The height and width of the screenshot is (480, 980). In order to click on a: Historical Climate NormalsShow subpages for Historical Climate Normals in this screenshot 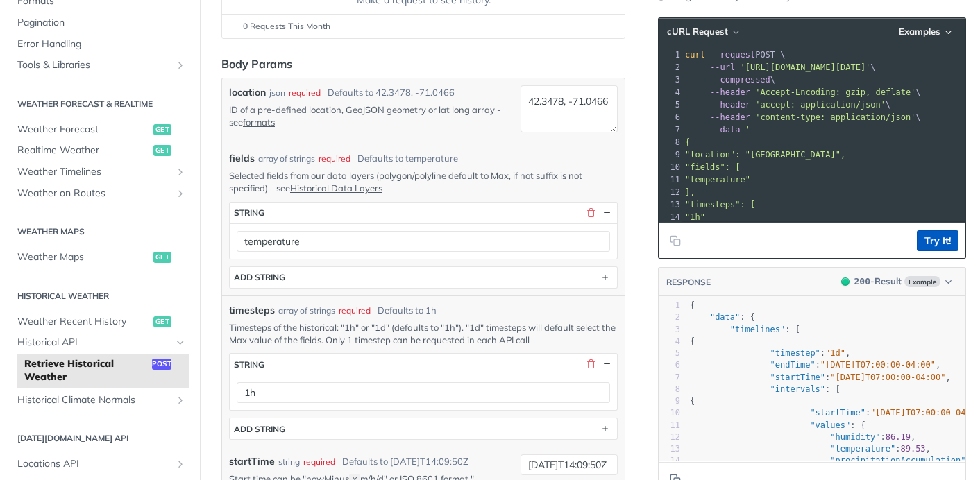, I will do `click(100, 400)`.